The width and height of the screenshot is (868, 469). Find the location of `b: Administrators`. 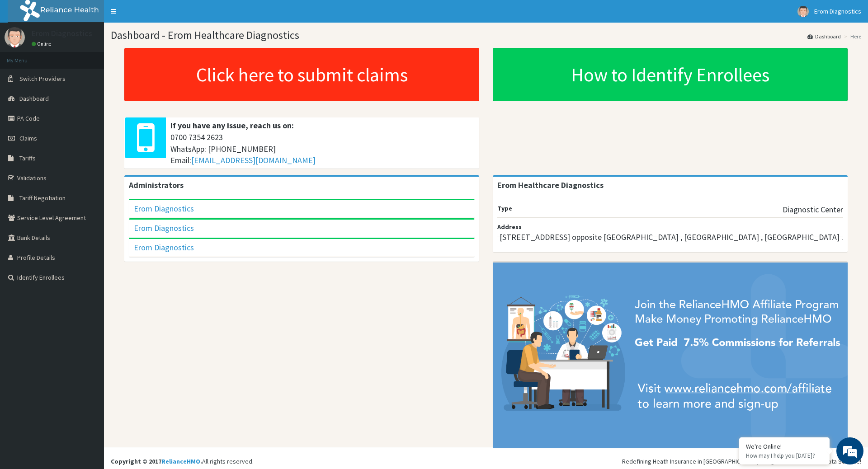

b: Administrators is located at coordinates (156, 185).